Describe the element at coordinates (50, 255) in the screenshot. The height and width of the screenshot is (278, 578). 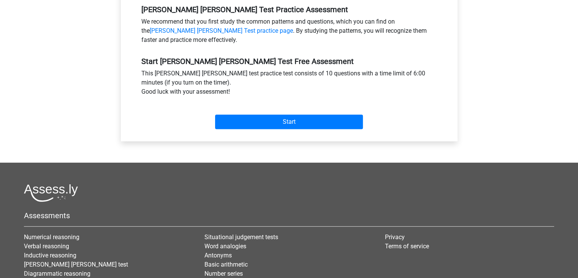
I see `a: Inductive reasoning` at that location.